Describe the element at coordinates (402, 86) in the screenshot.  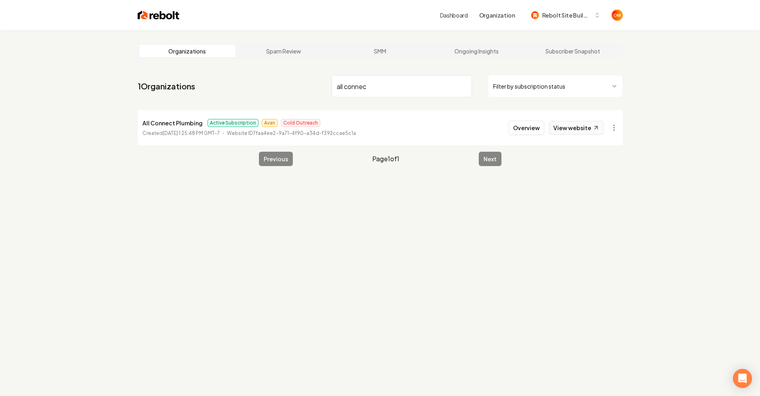
I see `input: Search by name or ID` at that location.